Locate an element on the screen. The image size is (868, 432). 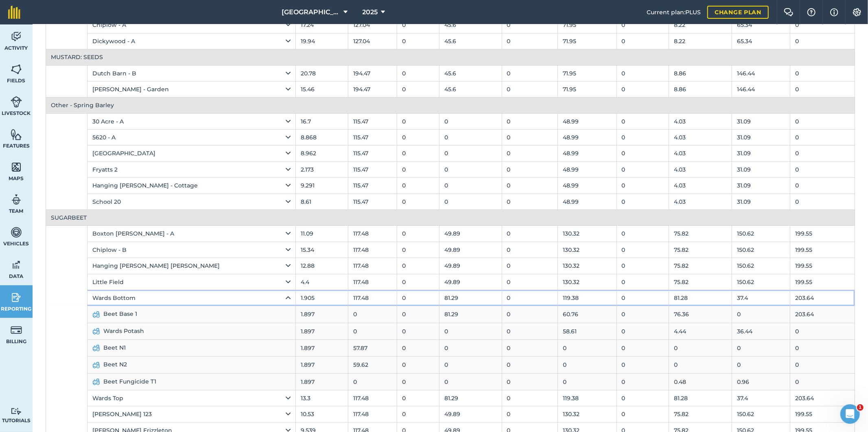
td: 15.46 is located at coordinates (321, 89).